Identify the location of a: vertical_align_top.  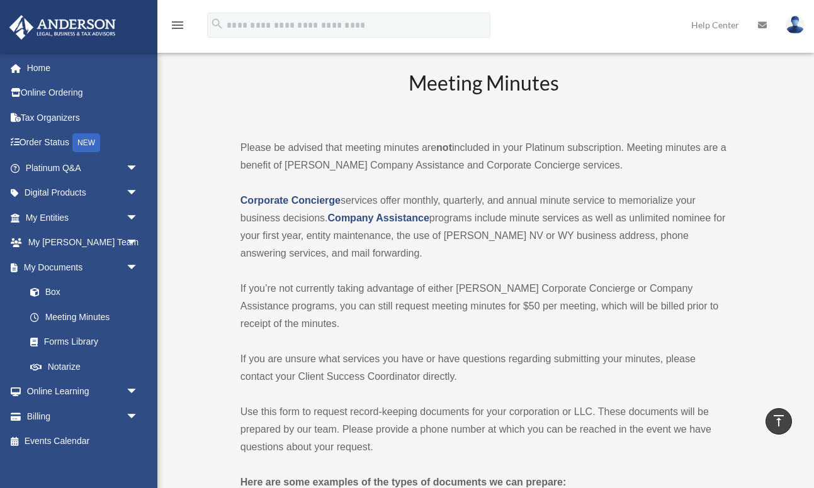
(779, 422).